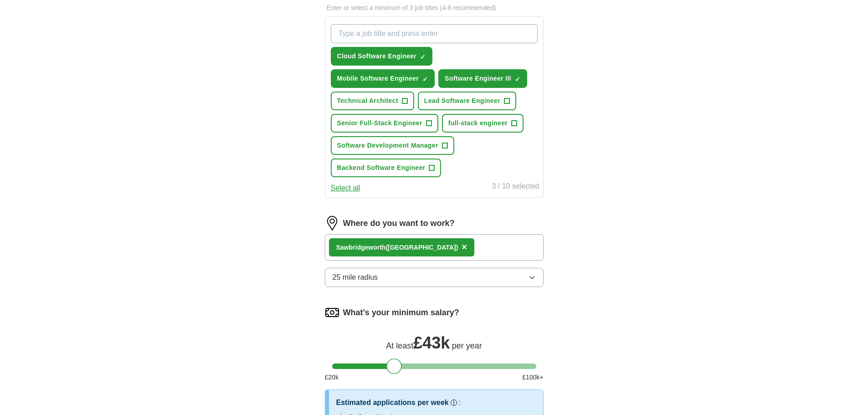  I want to click on span: Senior Full-Stack Engineer, so click(379, 123).